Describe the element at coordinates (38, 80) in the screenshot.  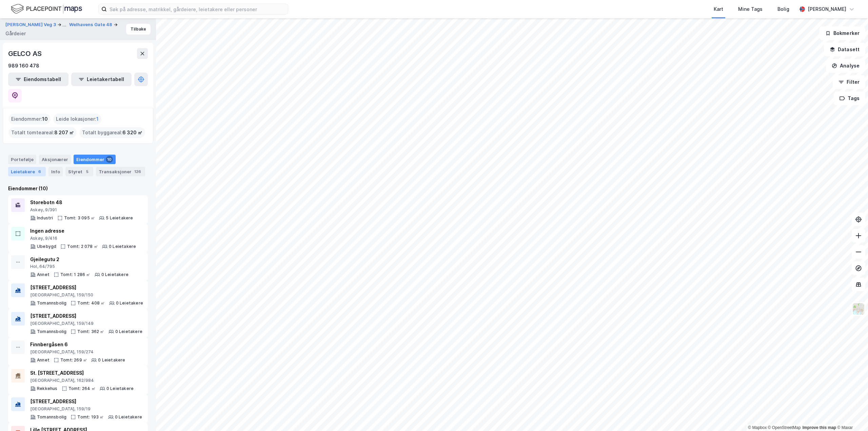
I see `button: Eiendomstabell` at that location.